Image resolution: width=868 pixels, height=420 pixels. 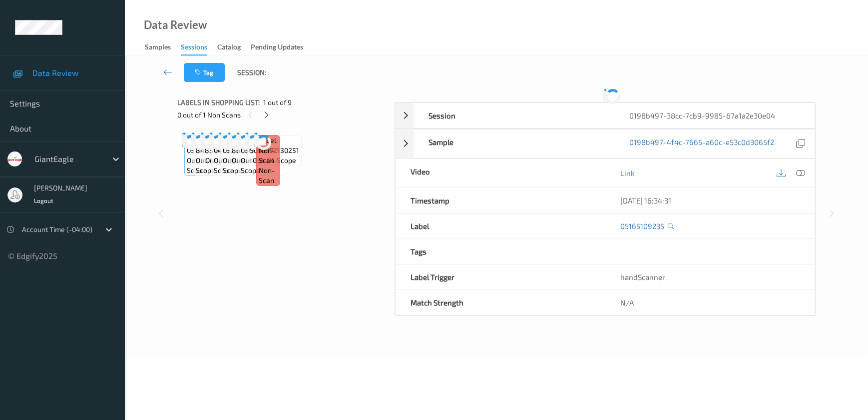 I want to click on a: 05165109235, so click(x=642, y=226).